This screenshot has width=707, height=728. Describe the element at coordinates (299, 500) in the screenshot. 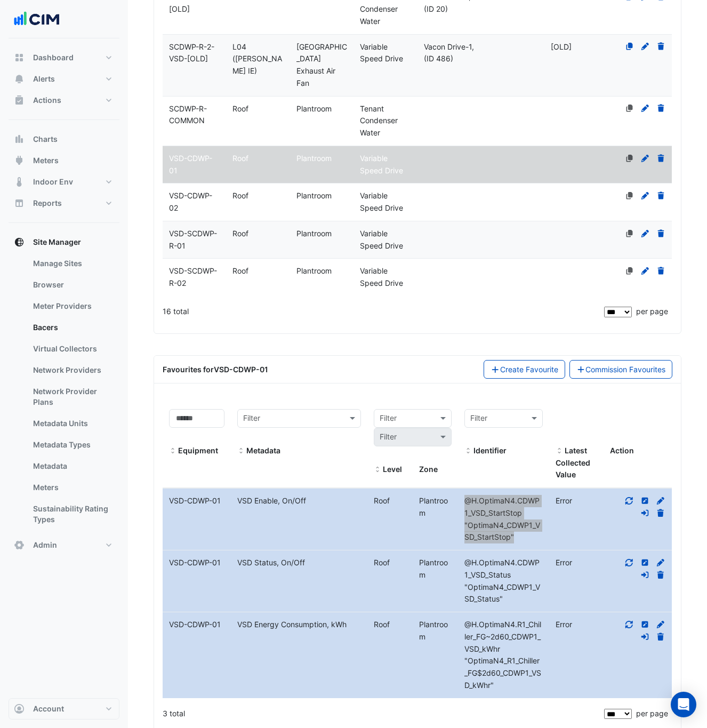

I see `div: VSD Enable, On/Off` at that location.